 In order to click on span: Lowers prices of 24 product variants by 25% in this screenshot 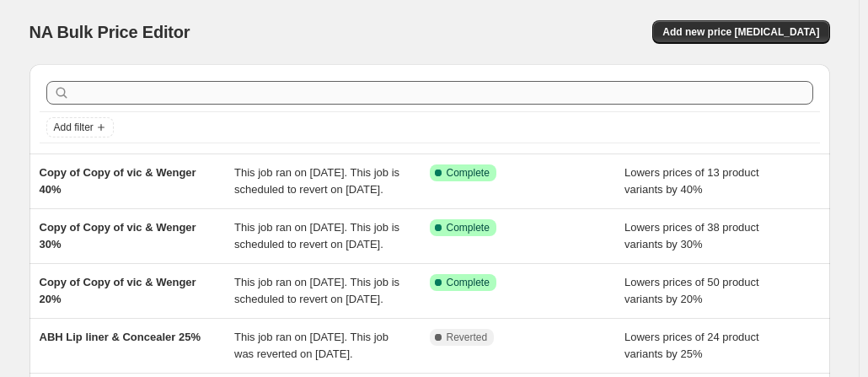, I will do `click(692, 345)`.